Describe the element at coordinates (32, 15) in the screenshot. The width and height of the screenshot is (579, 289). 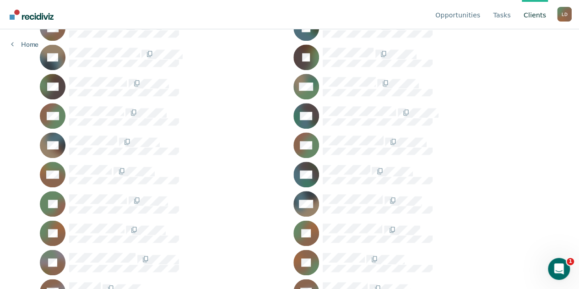
I see `img: Recidiviz` at that location.